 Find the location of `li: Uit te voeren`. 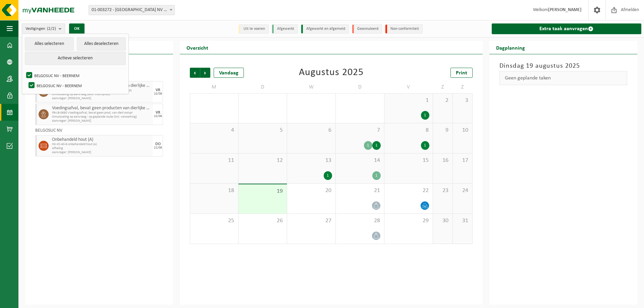

li: Uit te voeren is located at coordinates (254, 29).